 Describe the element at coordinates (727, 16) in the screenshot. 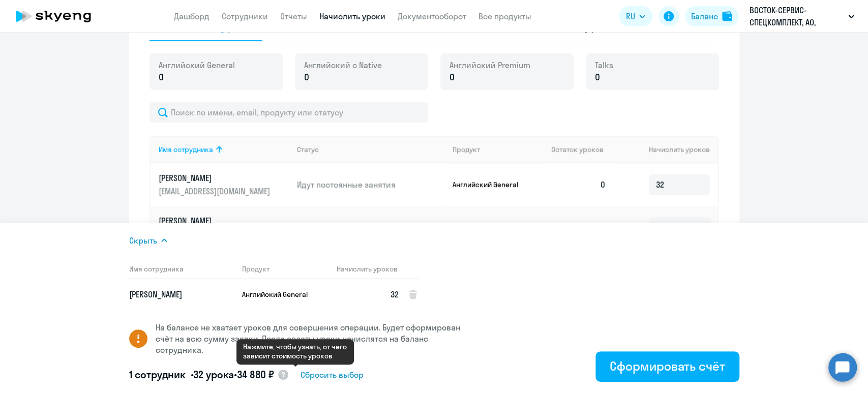

I see `img: balance` at that location.